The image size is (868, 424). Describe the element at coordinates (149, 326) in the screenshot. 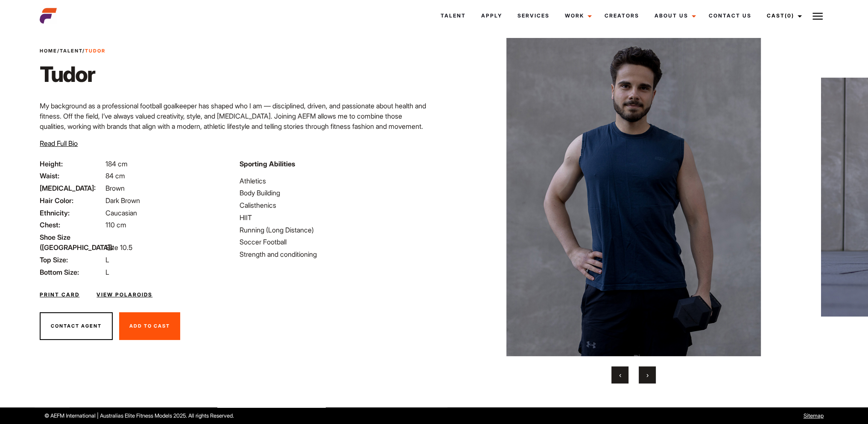

I see `button: Add To Cast` at that location.